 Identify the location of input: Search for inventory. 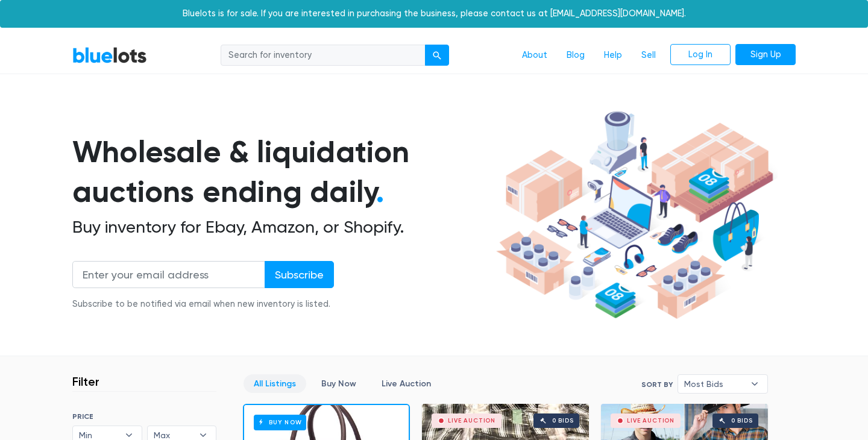
(323, 56).